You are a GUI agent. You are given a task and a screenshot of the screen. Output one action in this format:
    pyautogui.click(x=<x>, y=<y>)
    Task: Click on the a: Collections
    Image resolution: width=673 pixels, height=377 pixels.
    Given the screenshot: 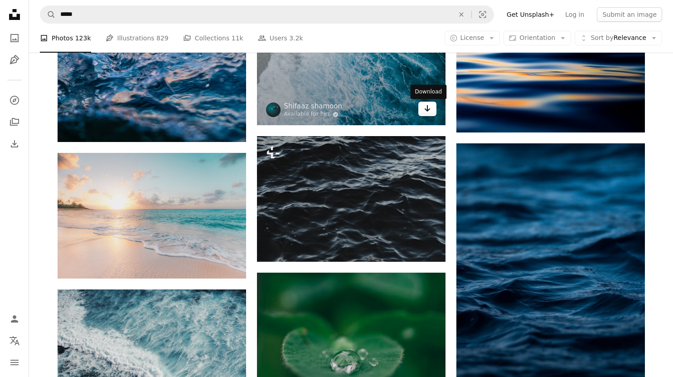 What is the action you would take?
    pyautogui.click(x=15, y=122)
    